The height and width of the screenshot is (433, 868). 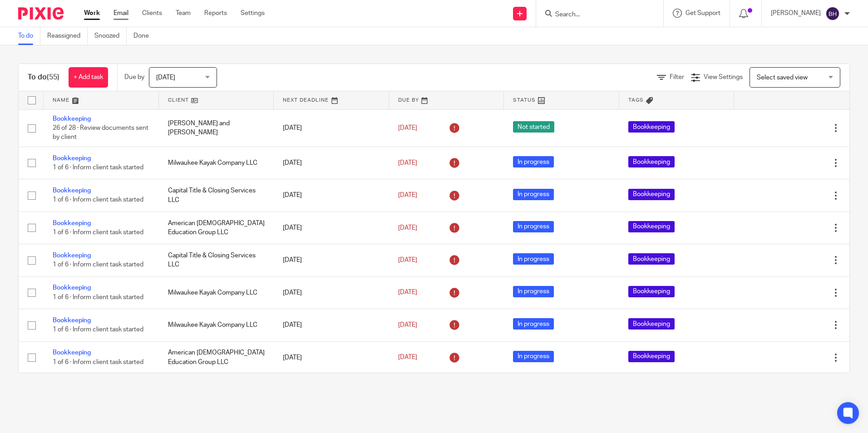 What do you see at coordinates (68, 36) in the screenshot?
I see `a: Reassigned` at bounding box center [68, 36].